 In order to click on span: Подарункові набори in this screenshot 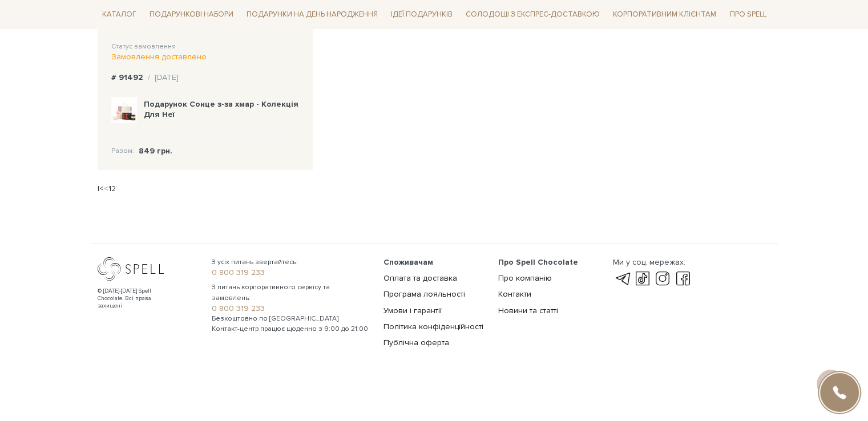, I will do `click(191, 14)`.